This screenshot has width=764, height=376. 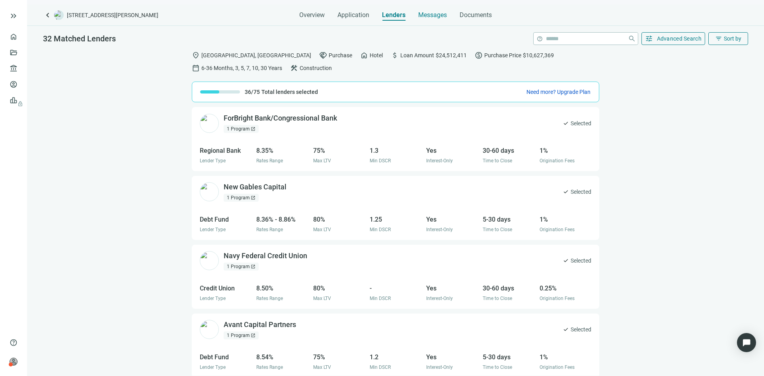 What do you see at coordinates (226, 150) in the screenshot?
I see `div: Regional Bank` at bounding box center [226, 150].